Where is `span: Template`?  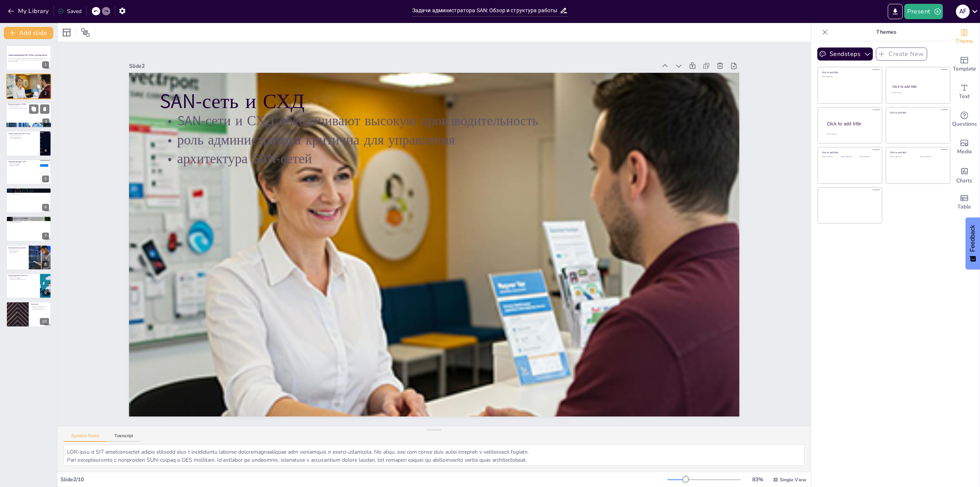 span: Template is located at coordinates (964, 69).